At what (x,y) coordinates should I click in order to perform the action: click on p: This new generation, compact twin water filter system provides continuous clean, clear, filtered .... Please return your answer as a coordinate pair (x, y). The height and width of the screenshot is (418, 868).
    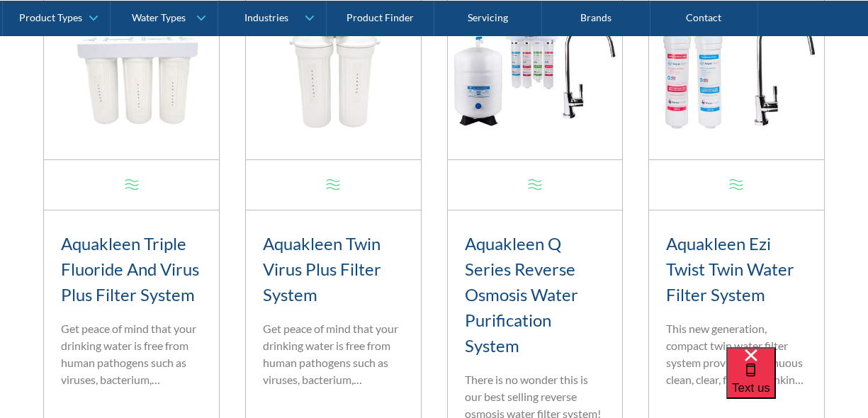
    Looking at the image, I should click on (736, 355).